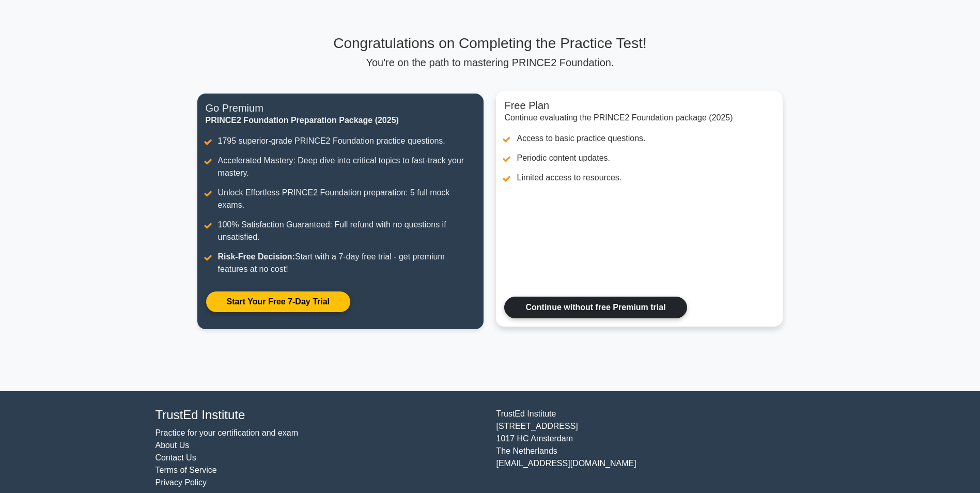 This screenshot has height=493, width=980. What do you see at coordinates (278, 302) in the screenshot?
I see `a: Start Your Free 7-Day Trial` at bounding box center [278, 302].